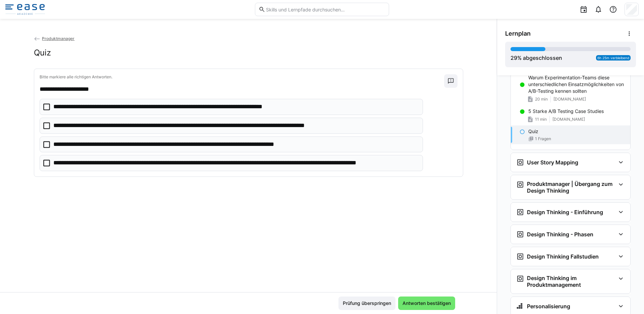 This screenshot has width=644, height=314. I want to click on p: 5 Starke A/B Testing Case Studies, so click(566, 111).